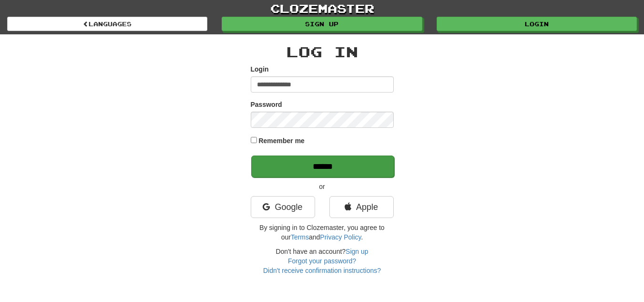 The height and width of the screenshot is (302, 644). I want to click on a: Terms, so click(299, 237).